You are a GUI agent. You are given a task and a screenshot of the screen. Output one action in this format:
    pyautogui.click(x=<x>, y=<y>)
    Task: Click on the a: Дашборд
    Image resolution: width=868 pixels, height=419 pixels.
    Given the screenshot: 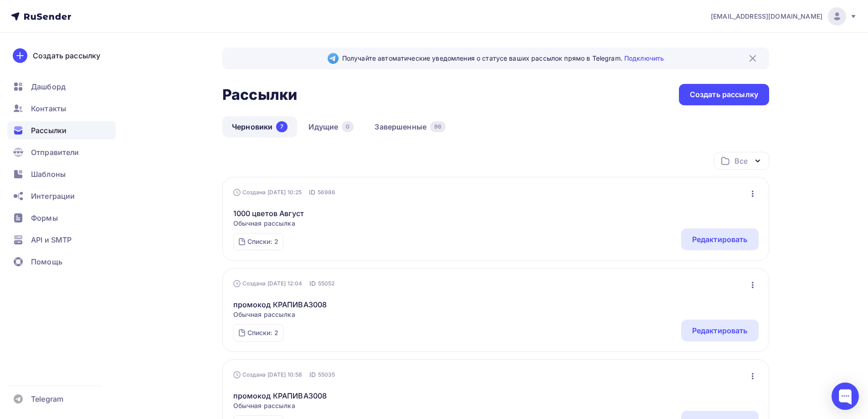 What is the action you would take?
    pyautogui.click(x=62, y=86)
    